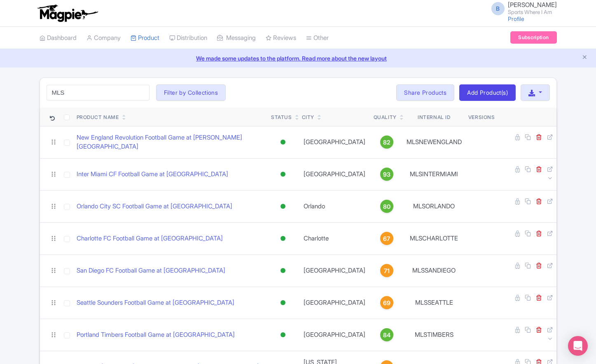 Image resolution: width=596 pixels, height=364 pixels. I want to click on div: Status, so click(281, 117).